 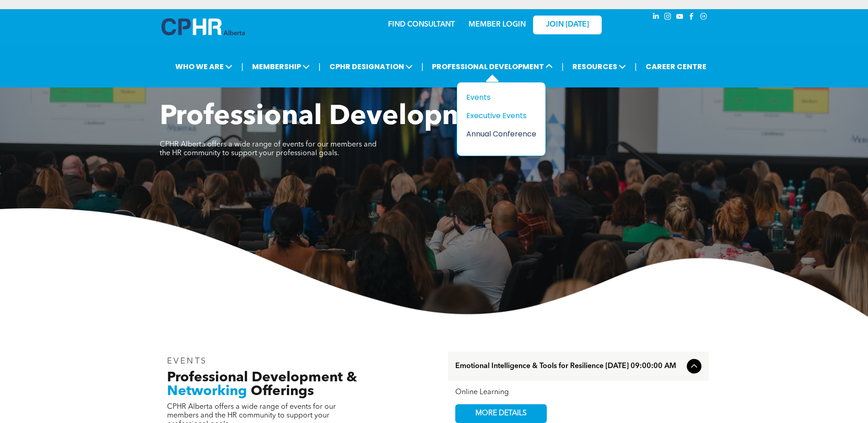 I want to click on img: A blue and white logo for cp alberta, so click(x=203, y=26).